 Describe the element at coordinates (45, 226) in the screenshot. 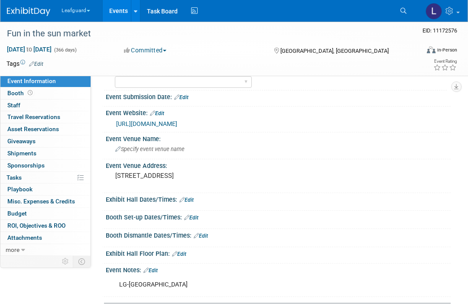

I see `a: ROI, Objectives & ROO` at that location.